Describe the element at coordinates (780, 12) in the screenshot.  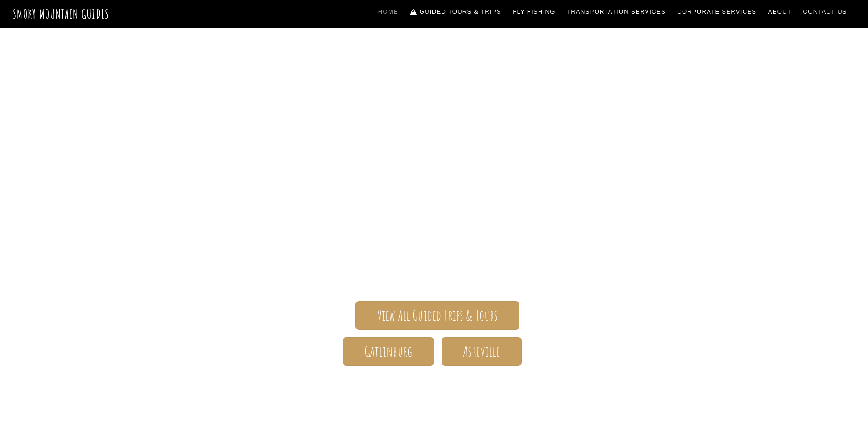
I see `a: About` at that location.